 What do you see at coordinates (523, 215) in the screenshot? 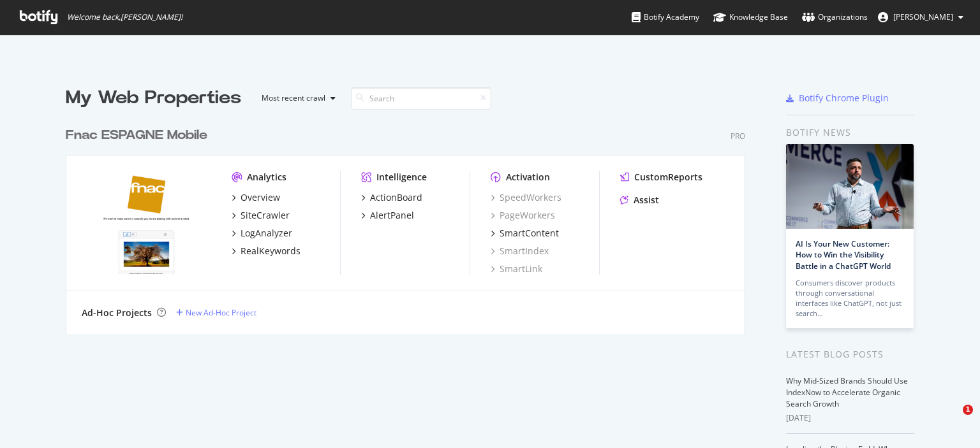
I see `div: PageWorkers` at bounding box center [523, 215].